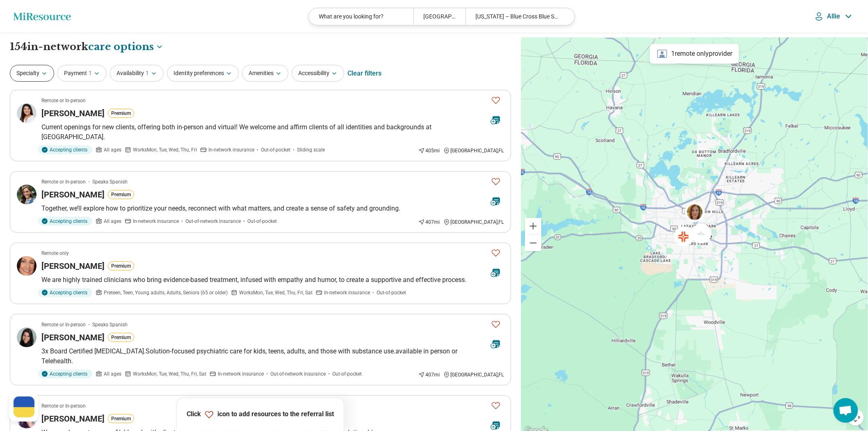  What do you see at coordinates (694, 53) in the screenshot?
I see `div: 1 remote only provider` at bounding box center [694, 53].